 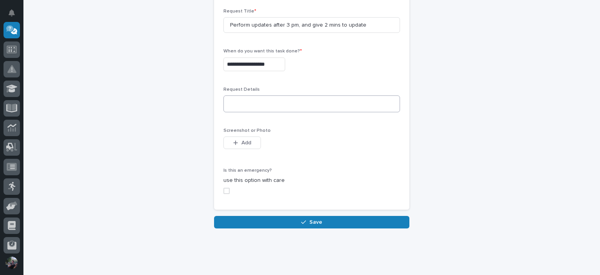 I want to click on p: use this option with care, so click(x=312, y=180).